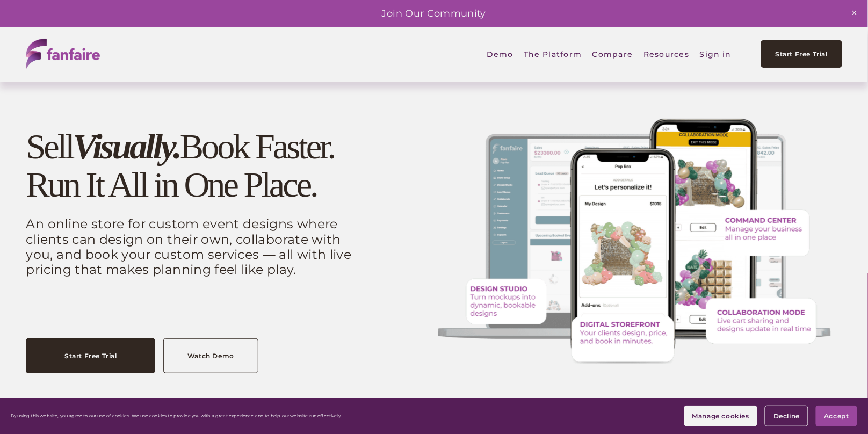 The image size is (868, 434). What do you see at coordinates (500, 54) in the screenshot?
I see `a: Demo` at bounding box center [500, 54].